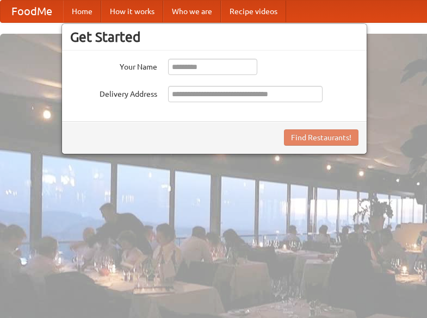  Describe the element at coordinates (132, 11) in the screenshot. I see `a: How it works` at that location.